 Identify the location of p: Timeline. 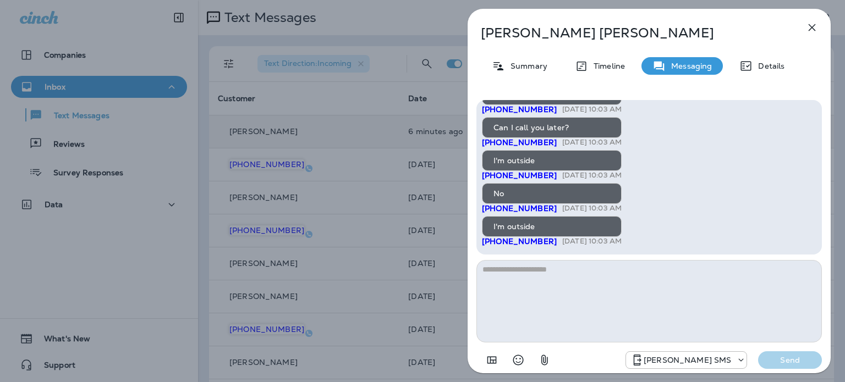
(606, 66).